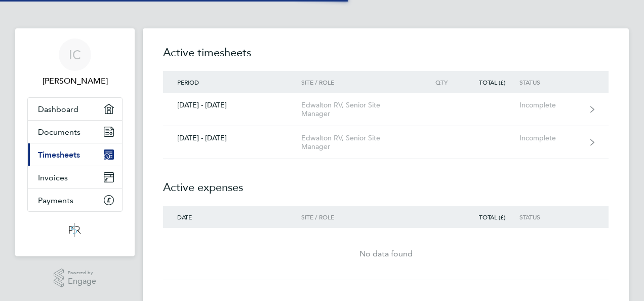 The image size is (644, 301). I want to click on a: Documents, so click(75, 132).